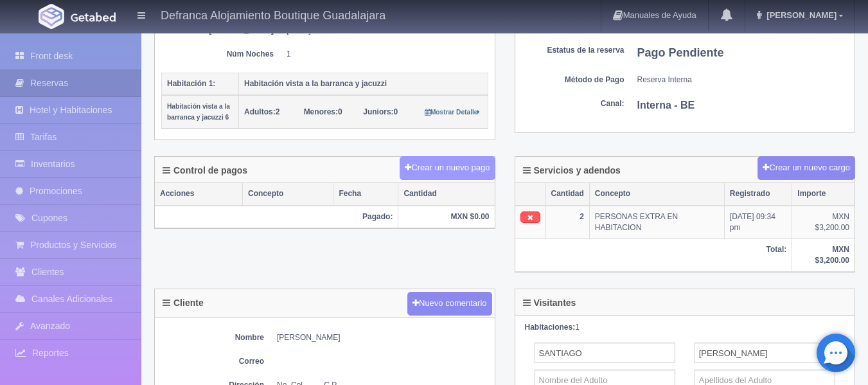 The width and height of the screenshot is (868, 385). Describe the element at coordinates (573, 103) in the screenshot. I see `dt: Canal:` at that location.